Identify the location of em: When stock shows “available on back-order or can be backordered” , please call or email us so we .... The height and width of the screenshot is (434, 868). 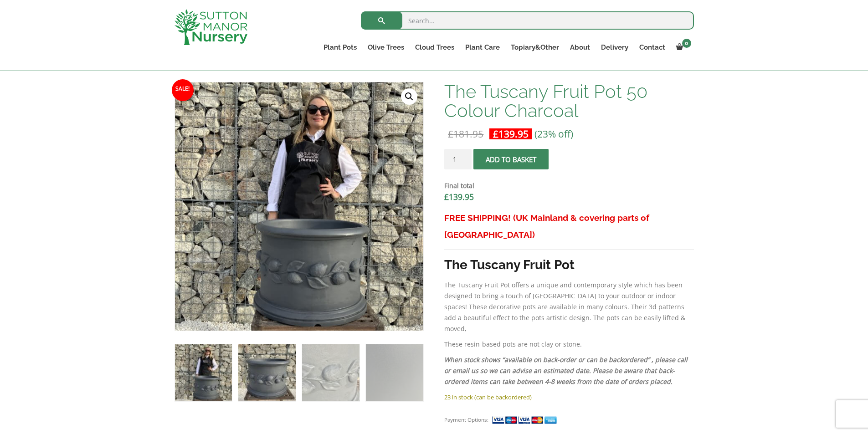
(566, 370).